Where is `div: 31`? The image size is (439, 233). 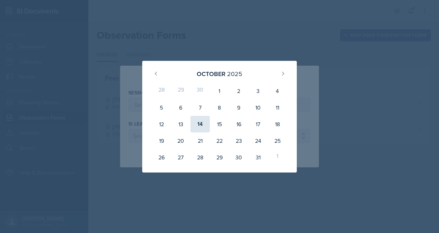 div: 31 is located at coordinates (258, 157).